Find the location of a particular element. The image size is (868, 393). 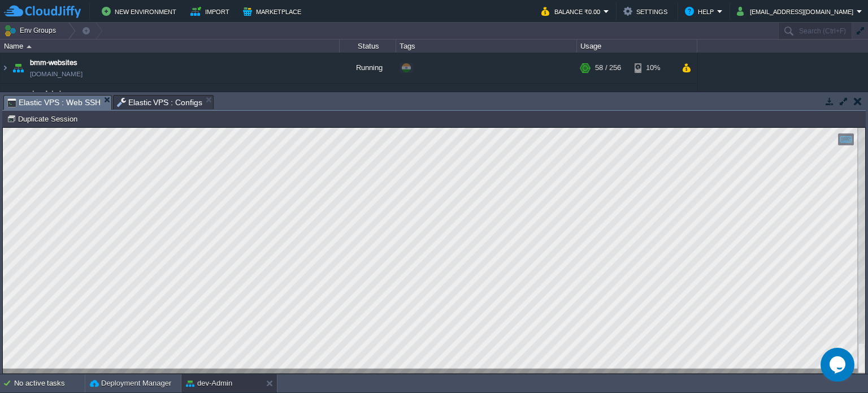

button: dev-Admin is located at coordinates (209, 383).